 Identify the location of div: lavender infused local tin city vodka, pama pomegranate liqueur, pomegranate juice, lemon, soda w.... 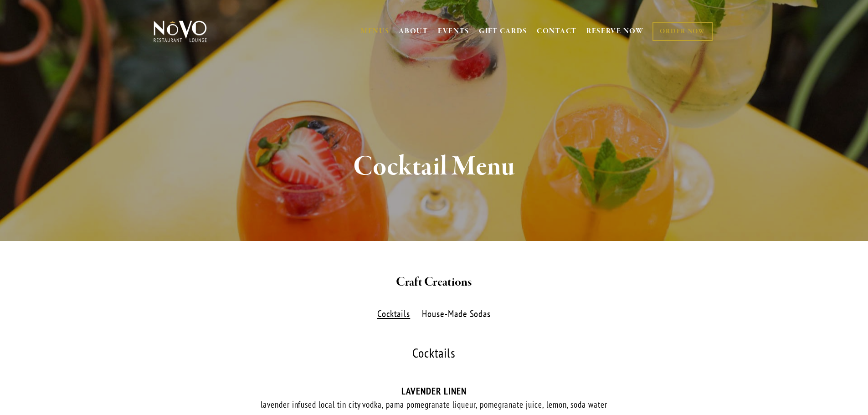
(434, 405).